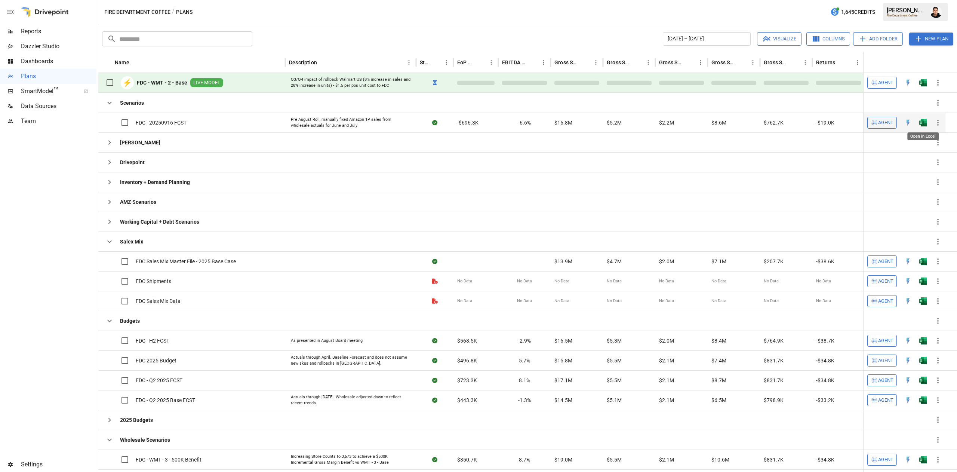 The height and width of the screenshot is (472, 957). I want to click on span: $8.4M, so click(719, 340).